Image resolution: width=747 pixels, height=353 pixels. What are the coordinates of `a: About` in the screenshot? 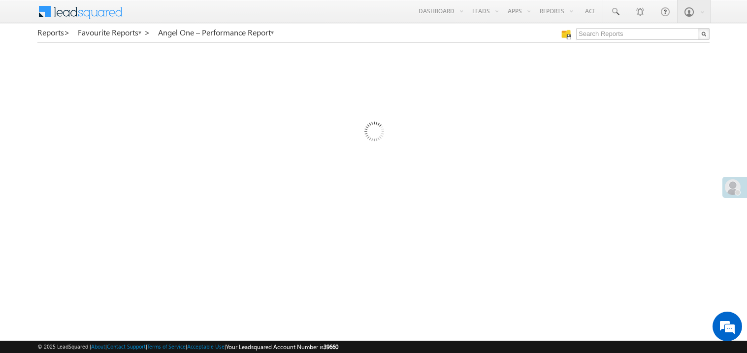 It's located at (98, 346).